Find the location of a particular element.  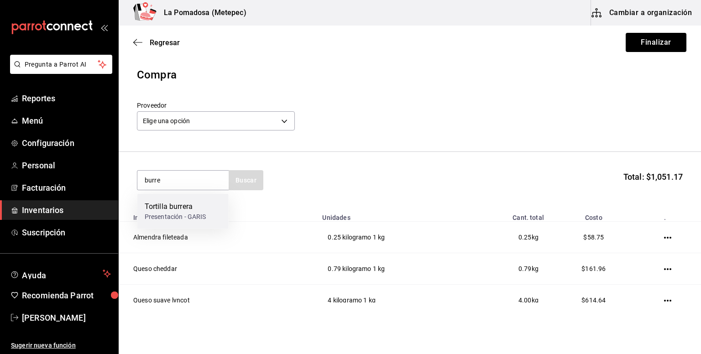

th: Insumo is located at coordinates (218, 215).